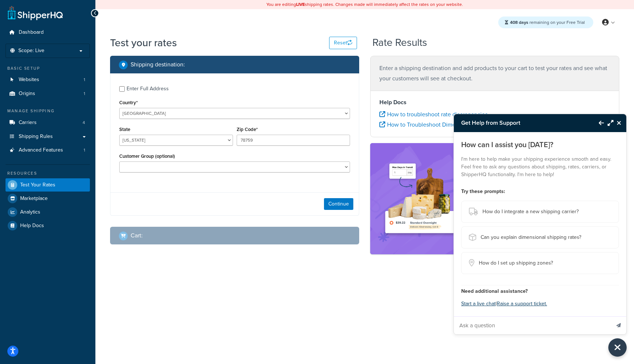 This screenshot has height=364, width=634. I want to click on span: Advanced Features, so click(41, 150).